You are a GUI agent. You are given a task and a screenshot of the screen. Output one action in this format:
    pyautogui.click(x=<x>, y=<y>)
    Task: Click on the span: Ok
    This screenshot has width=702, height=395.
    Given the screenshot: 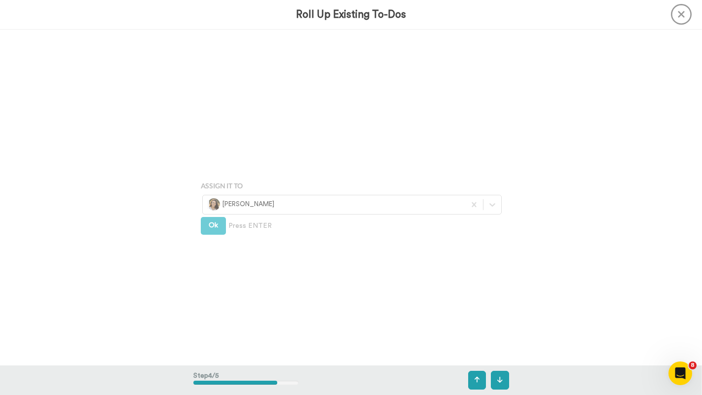 What is the action you would take?
    pyautogui.click(x=213, y=225)
    